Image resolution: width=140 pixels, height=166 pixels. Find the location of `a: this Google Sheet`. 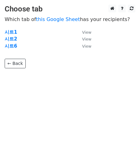

a: this Google Sheet is located at coordinates (58, 19).